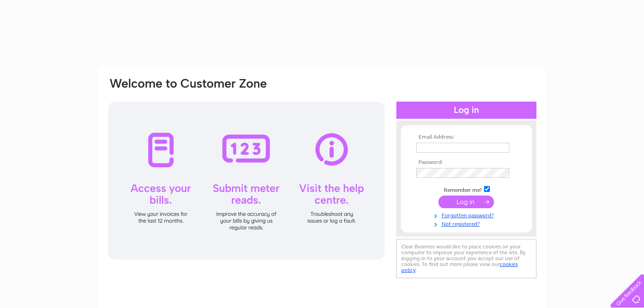  What do you see at coordinates (466, 189) in the screenshot?
I see `td: Remember me?` at bounding box center [466, 189].